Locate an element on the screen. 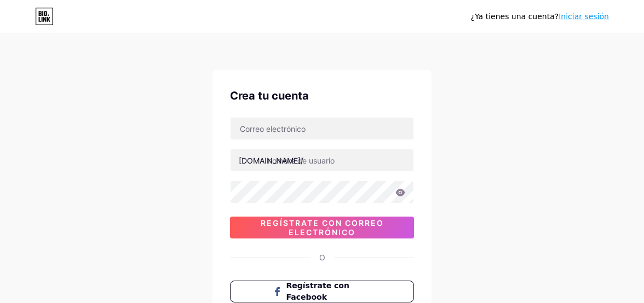  input: nombre de usuario is located at coordinates (322, 160).